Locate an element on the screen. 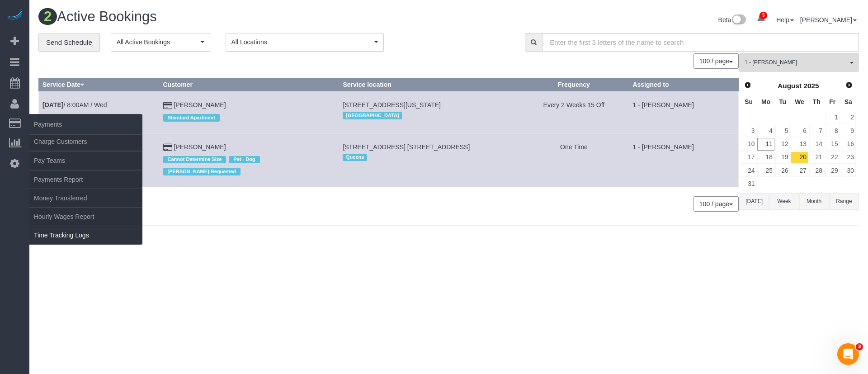  span: Tuesday is located at coordinates (782, 102).